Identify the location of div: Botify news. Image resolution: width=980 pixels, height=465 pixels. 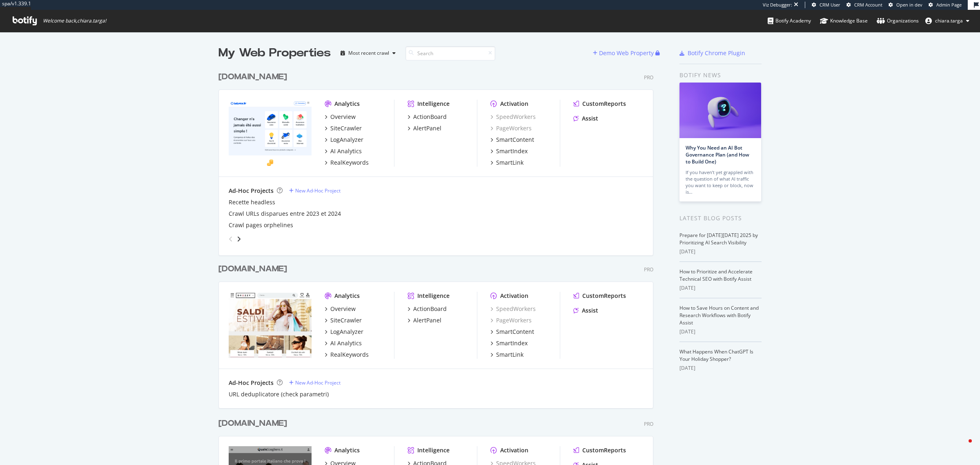
(721, 75).